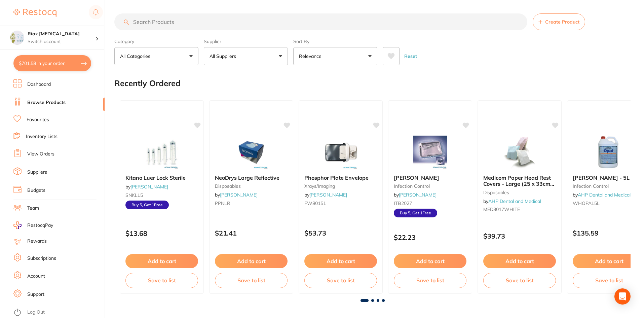 The width and height of the screenshot is (644, 318). What do you see at coordinates (136, 56) in the screenshot?
I see `p: All Categories` at bounding box center [136, 56].